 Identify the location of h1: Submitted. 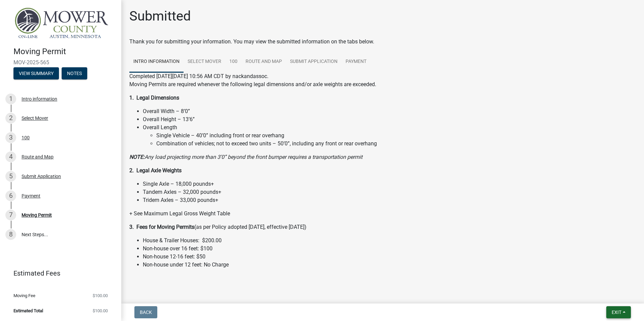
(160, 16).